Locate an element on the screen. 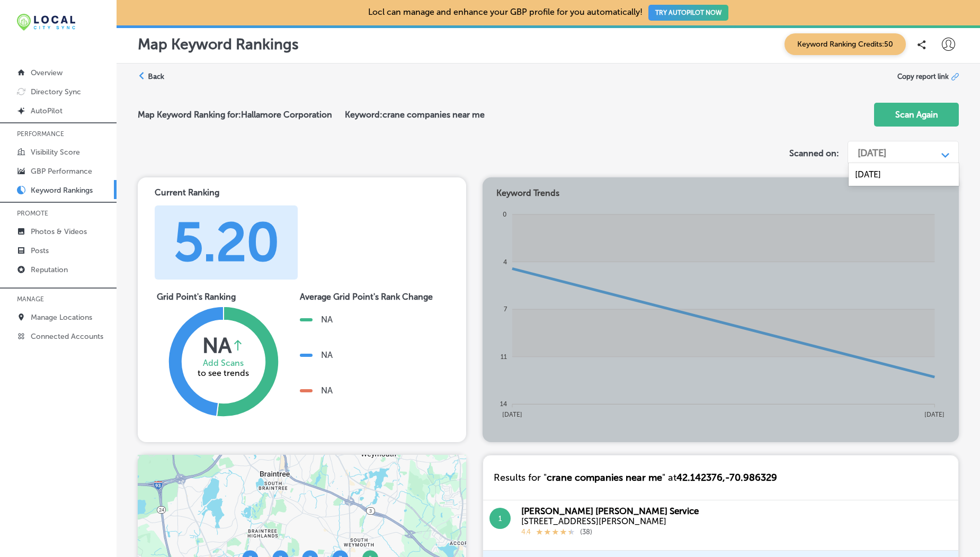 This screenshot has width=980, height=557. button: Scan Again is located at coordinates (916, 114).